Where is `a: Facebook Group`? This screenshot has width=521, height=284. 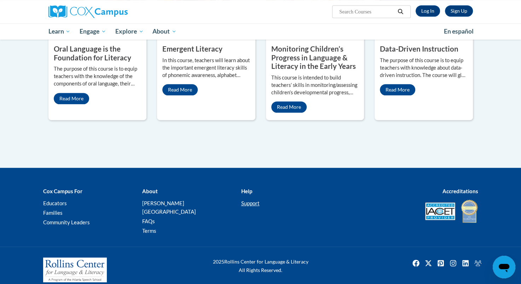 a: Facebook Group is located at coordinates (478, 264).